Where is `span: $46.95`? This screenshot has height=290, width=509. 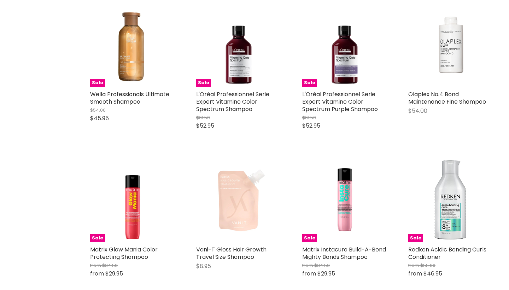
span: $46.95 is located at coordinates (433, 273).